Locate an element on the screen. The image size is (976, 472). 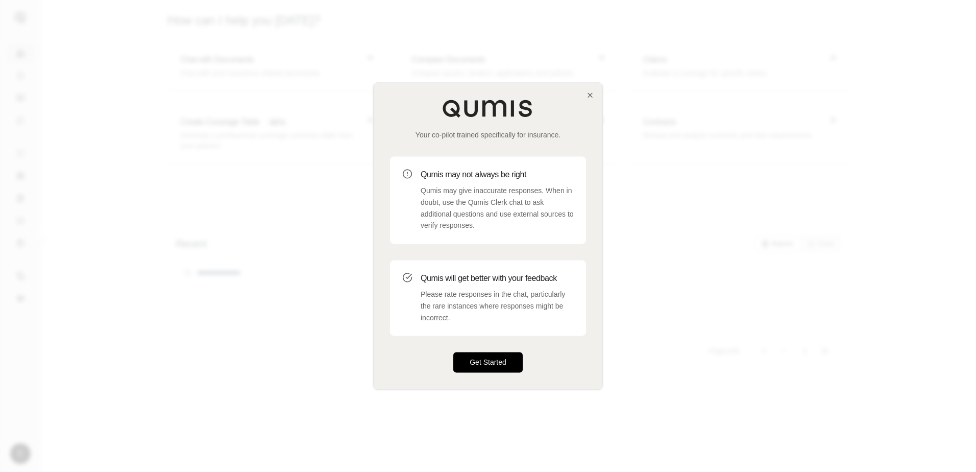
p: Please rate responses in the chat, particularly the rare instances where responses might be incor... is located at coordinates (497, 306).